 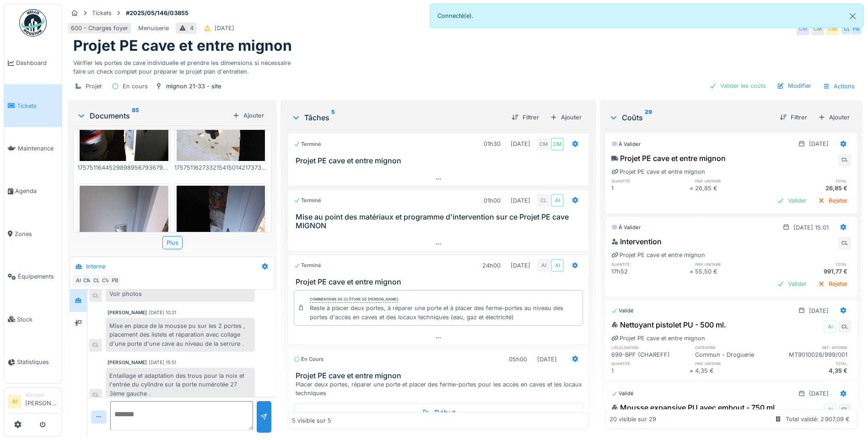 What do you see at coordinates (738, 86) in the screenshot?
I see `div: Valider les coûts` at bounding box center [738, 86].